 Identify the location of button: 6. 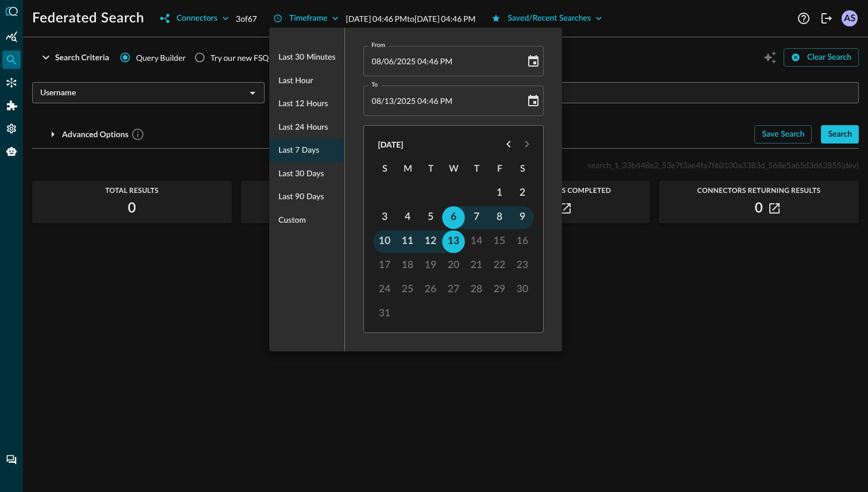
(454, 218).